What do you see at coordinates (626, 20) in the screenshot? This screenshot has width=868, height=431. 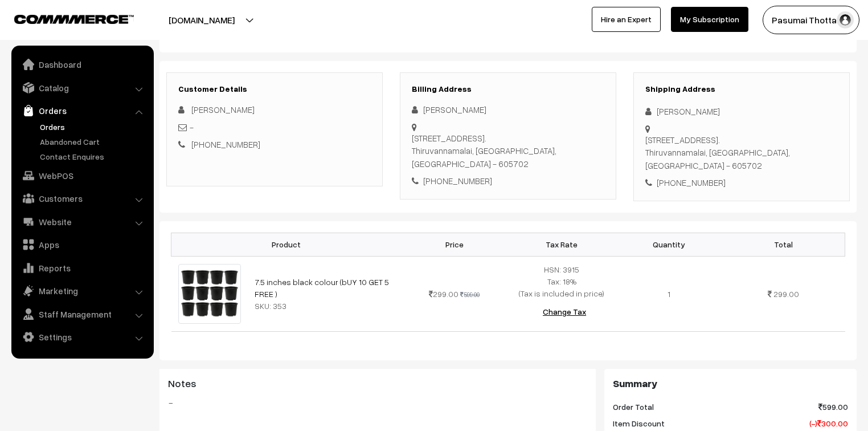 I see `a: Hire an Expert` at bounding box center [626, 20].